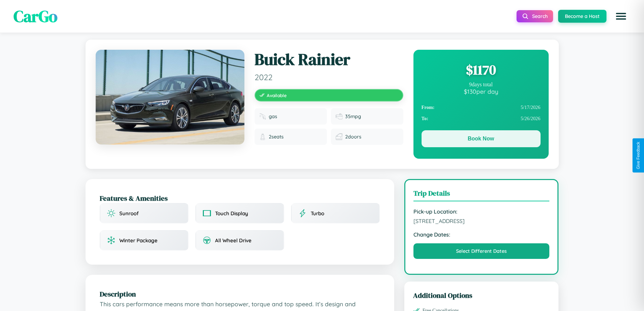 The width and height of the screenshot is (644, 311). I want to click on span: 2 seats, so click(277, 136).